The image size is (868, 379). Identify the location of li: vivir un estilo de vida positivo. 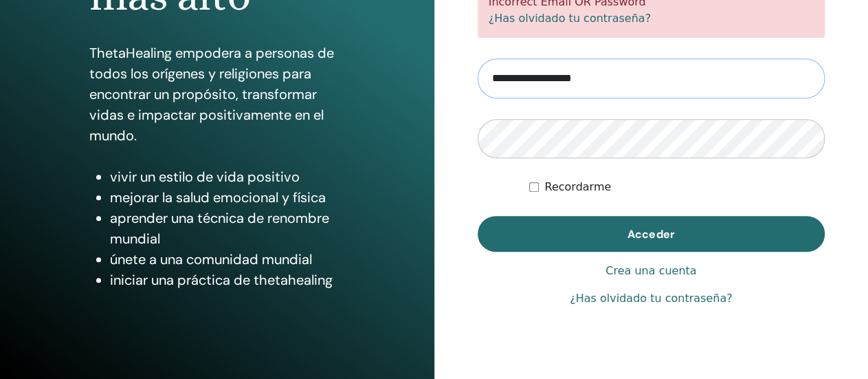
(227, 177).